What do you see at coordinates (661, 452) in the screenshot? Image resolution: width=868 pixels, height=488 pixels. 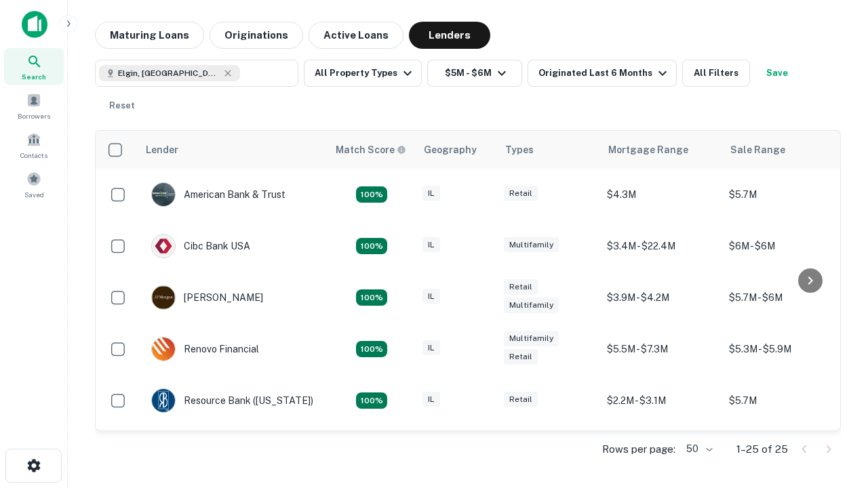 I see `td: $4M` at bounding box center [661, 452].